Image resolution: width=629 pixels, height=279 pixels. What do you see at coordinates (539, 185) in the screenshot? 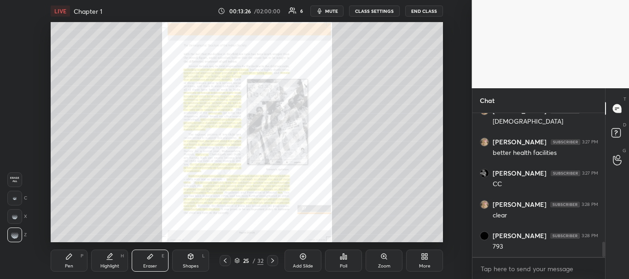
I see `div: grid` at bounding box center [539, 185].